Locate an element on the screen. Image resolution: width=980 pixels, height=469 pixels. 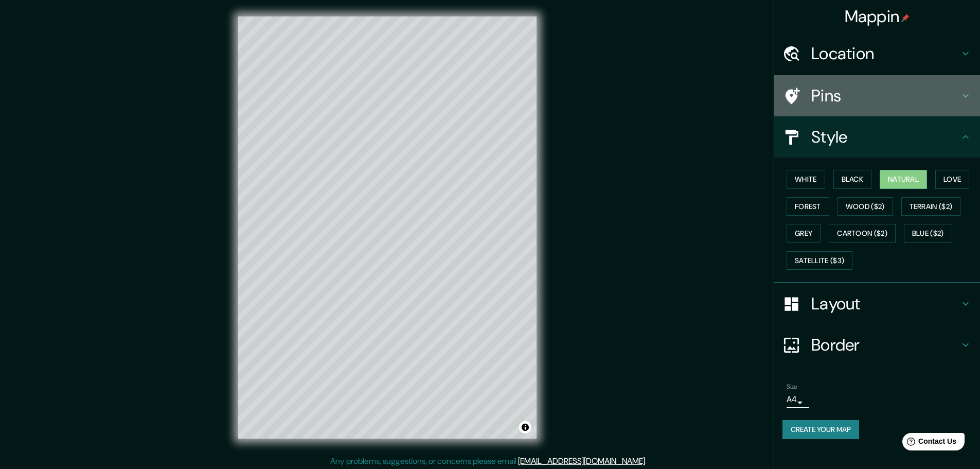
button: Satellite ($3) is located at coordinates (820, 260).